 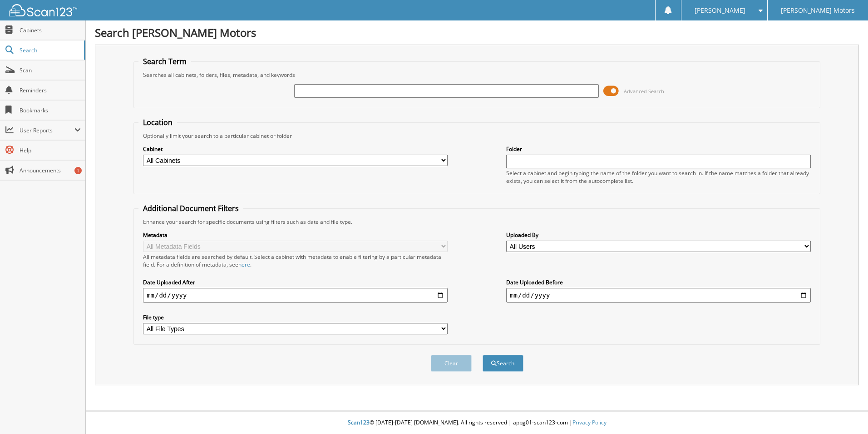 I want to click on label: File type, so click(x=296, y=317).